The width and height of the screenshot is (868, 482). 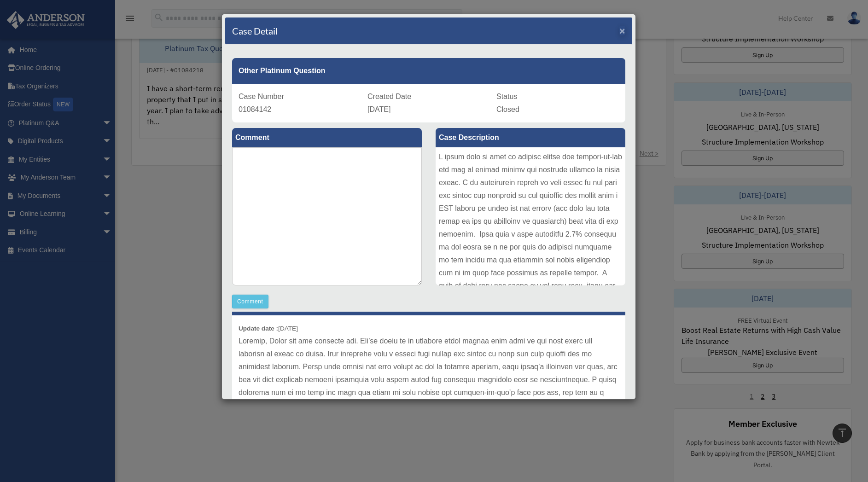 I want to click on span: Case Number, so click(x=261, y=96).